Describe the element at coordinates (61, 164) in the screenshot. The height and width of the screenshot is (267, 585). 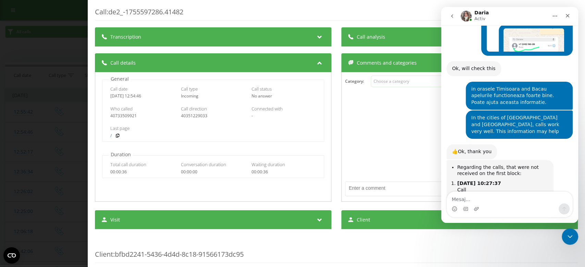
I see `li: Regarding the calls, that were not received on the first block:` at that location.